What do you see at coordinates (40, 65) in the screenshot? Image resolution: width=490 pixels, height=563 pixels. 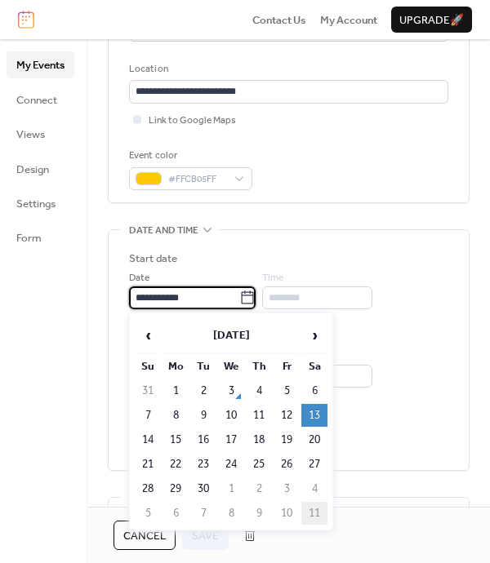 I see `a: My Events` at bounding box center [40, 65].